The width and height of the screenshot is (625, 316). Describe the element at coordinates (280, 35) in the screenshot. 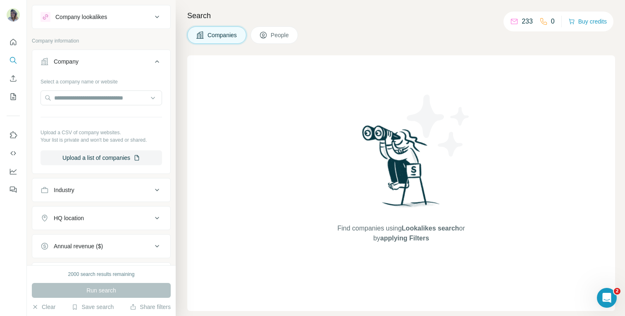

I see `span: People` at that location.